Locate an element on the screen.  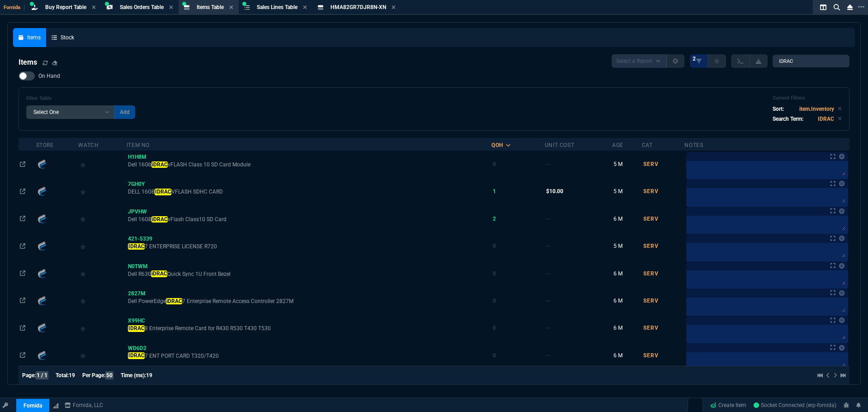
span: 50 is located at coordinates (109, 375).